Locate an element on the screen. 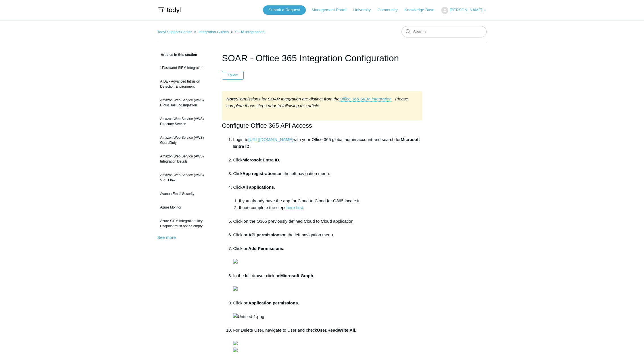  strong: Microsoft Graph is located at coordinates (296, 275).